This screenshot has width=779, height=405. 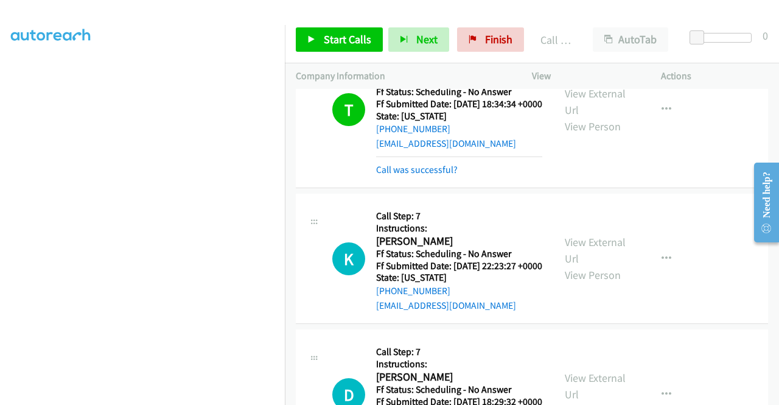 I want to click on div: 0, so click(x=765, y=35).